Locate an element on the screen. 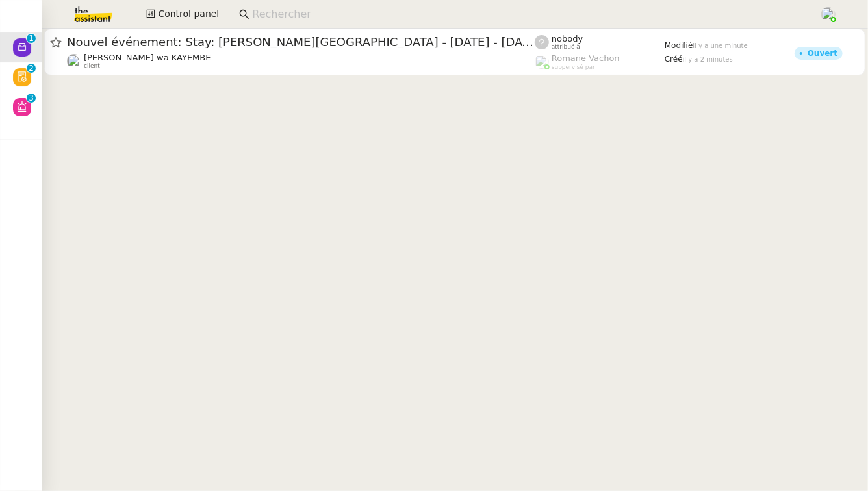 Image resolution: width=868 pixels, height=491 pixels. input: Rechercher is located at coordinates (529, 14).